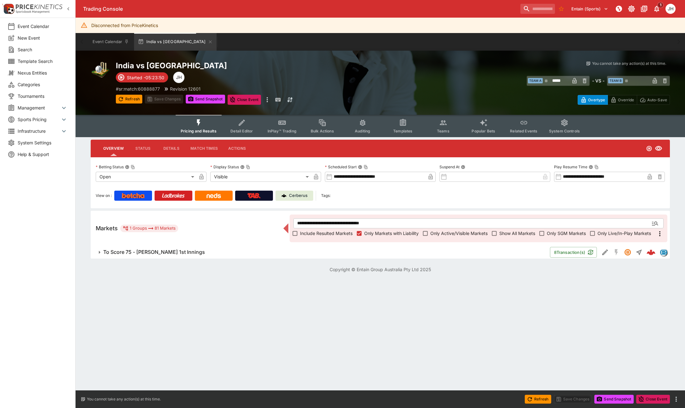 The image size is (685, 408). What do you see at coordinates (657, 9) in the screenshot?
I see `button: Notifications` at bounding box center [657, 9].